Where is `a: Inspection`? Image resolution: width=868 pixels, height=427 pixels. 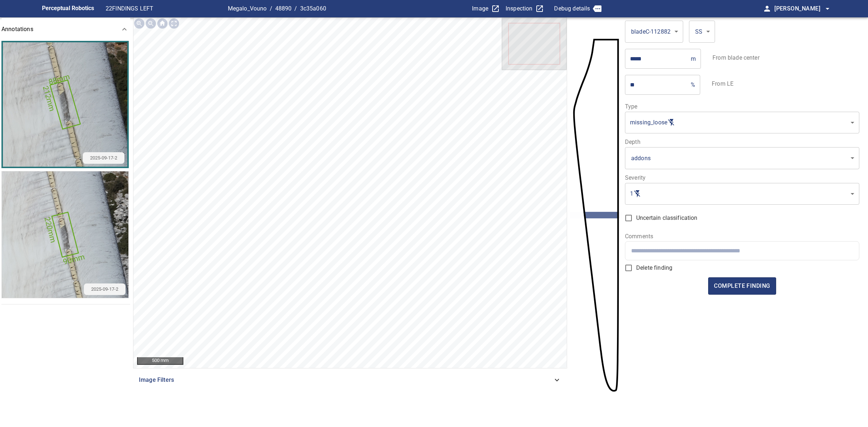 a: Inspection is located at coordinates (525, 9).